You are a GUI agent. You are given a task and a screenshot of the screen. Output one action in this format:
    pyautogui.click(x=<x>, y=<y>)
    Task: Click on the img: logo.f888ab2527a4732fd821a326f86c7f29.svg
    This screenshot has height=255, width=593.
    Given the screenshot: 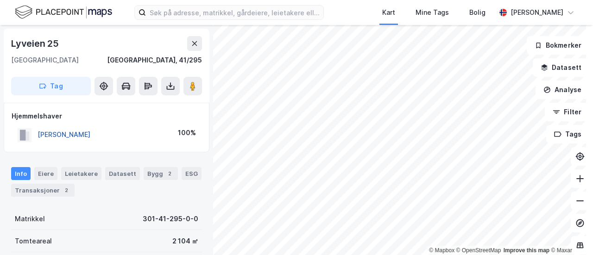 What is the action you would take?
    pyautogui.click(x=64, y=12)
    